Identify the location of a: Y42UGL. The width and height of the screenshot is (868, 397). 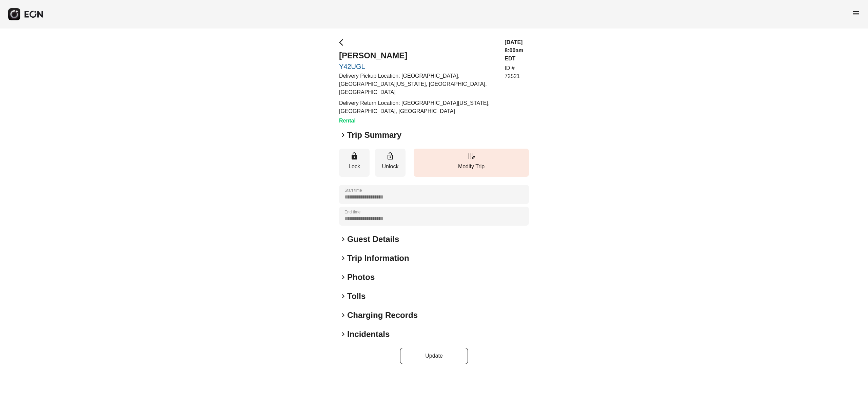
(417, 66).